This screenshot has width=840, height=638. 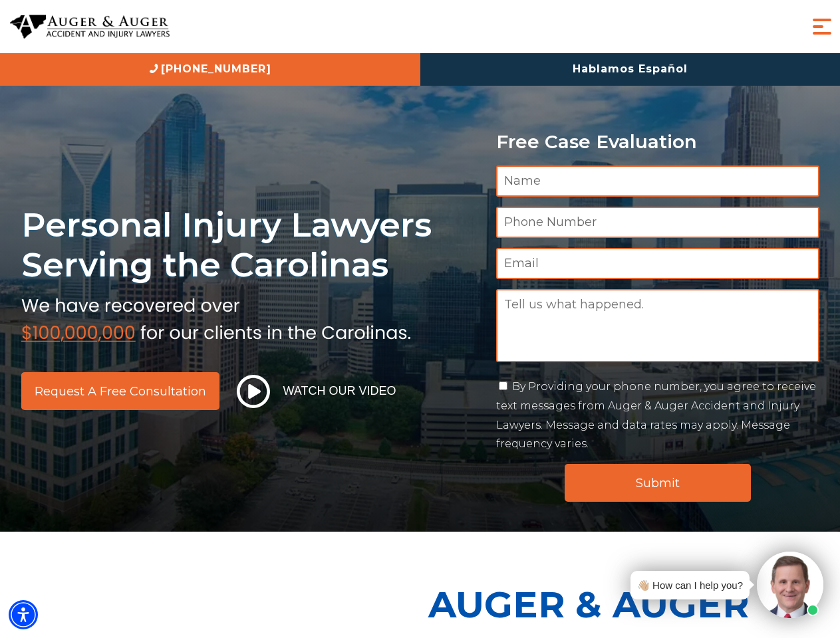 I want to click on p: Free Case Evaluation, so click(x=658, y=142).